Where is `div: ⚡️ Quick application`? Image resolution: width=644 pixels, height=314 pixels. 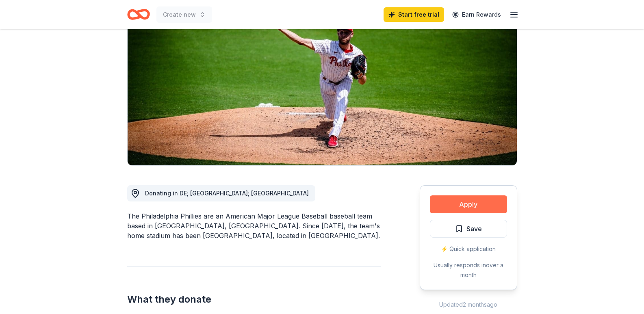
div: ⚡️ Quick application is located at coordinates (468, 249).